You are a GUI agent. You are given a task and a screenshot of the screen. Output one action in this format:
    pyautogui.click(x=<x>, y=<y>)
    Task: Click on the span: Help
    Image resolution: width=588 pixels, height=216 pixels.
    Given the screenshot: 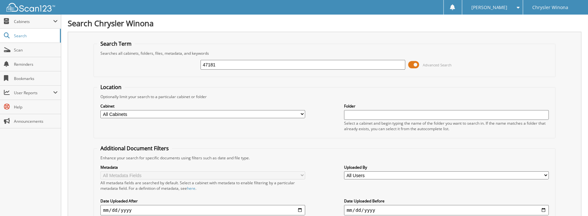 What is the action you would take?
    pyautogui.click(x=36, y=107)
    